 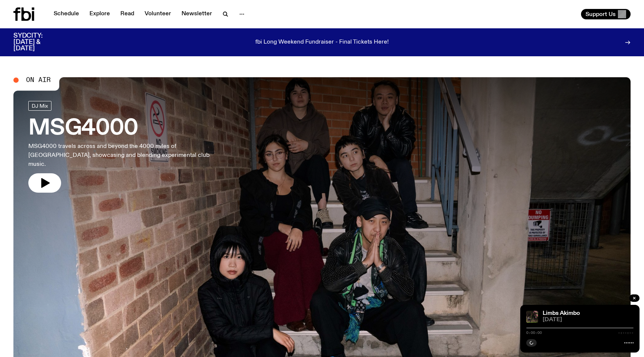 What do you see at coordinates (124, 129) in the screenshot?
I see `h3: MSG4000` at bounding box center [124, 129].